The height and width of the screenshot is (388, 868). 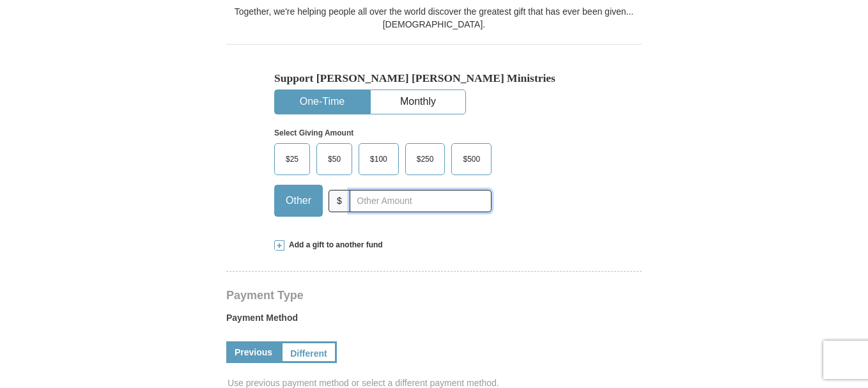 I want to click on span: Add a gift to another fund, so click(x=334, y=245).